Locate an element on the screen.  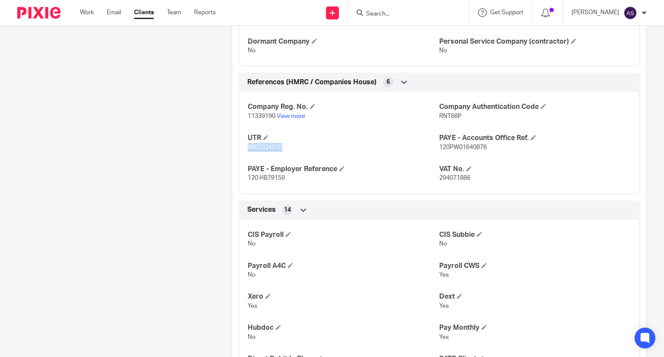
h4: Payroll CWS is located at coordinates (535, 266).